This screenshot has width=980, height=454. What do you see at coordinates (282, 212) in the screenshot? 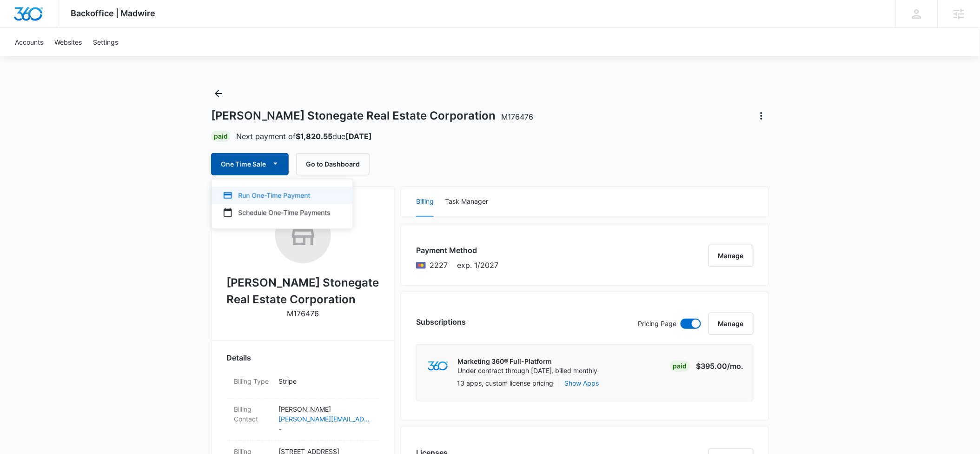
I see `button: Schedule One-Time Payments` at bounding box center [282, 212].